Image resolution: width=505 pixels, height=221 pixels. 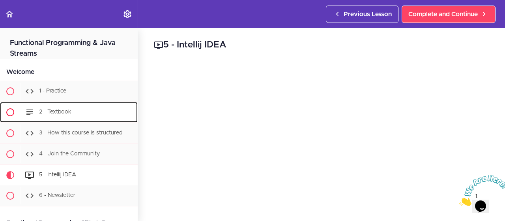 What do you see at coordinates (69, 153) in the screenshot?
I see `span: 4 - Join the Community` at bounding box center [69, 153].